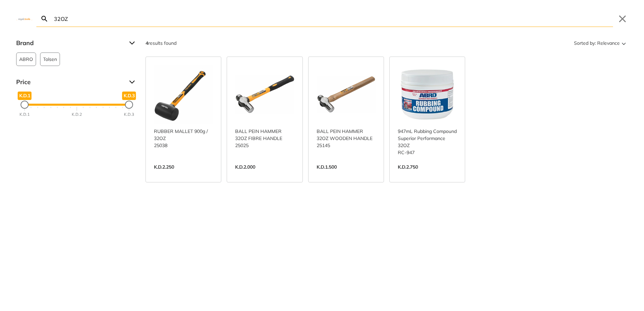 Image resolution: width=644 pixels, height=311 pixels. Describe the element at coordinates (77, 114) in the screenshot. I see `div: K.D.2` at that location.